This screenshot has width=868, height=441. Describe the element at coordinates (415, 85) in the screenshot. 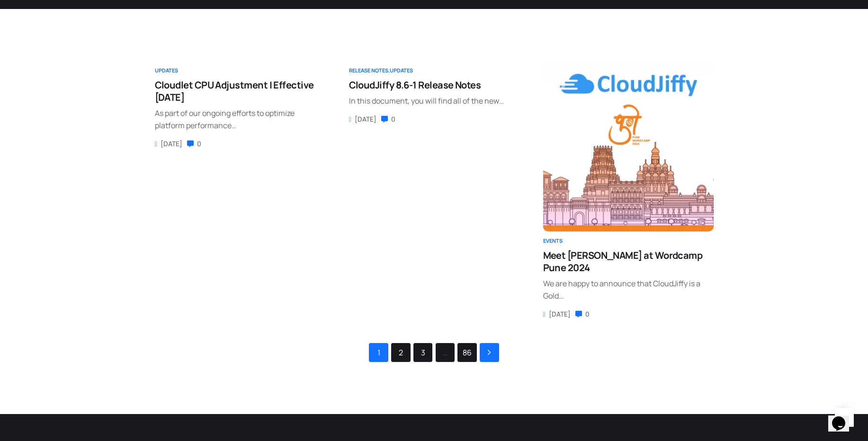

I see `span: CloudJiffy 8.6-1 Release Notes` at that location.